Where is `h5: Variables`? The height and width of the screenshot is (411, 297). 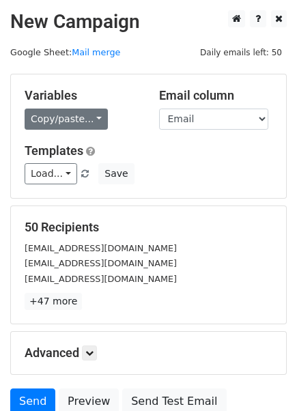
h5: Variables is located at coordinates (81, 96).